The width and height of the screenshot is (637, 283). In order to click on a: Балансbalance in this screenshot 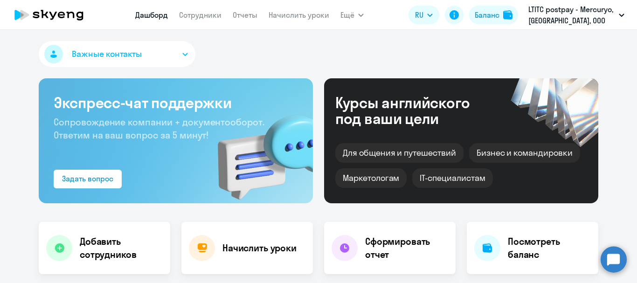, I will do `click(493, 15)`.